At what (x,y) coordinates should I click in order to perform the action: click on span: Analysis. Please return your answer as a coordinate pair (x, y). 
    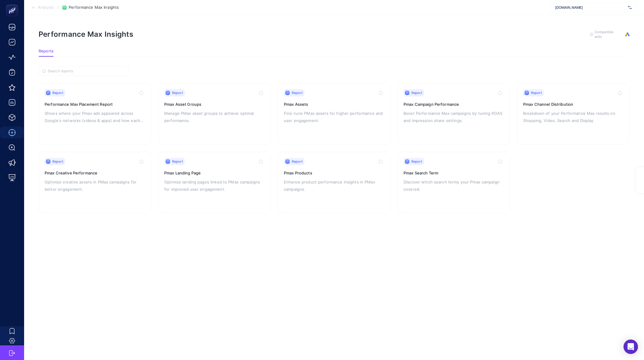
    Looking at the image, I should click on (46, 7).